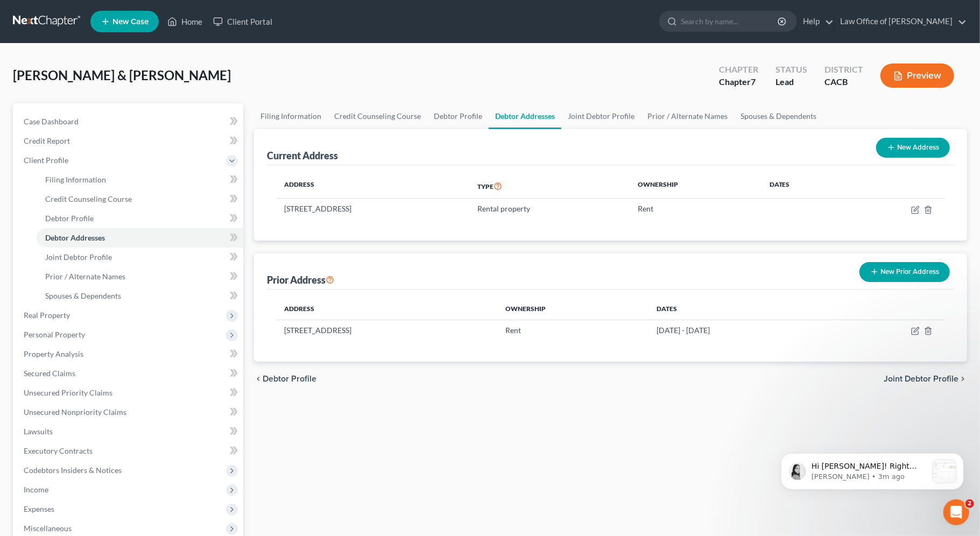 Image resolution: width=980 pixels, height=536 pixels. Describe the element at coordinates (46, 140) in the screenshot. I see `span: Credit Report` at that location.